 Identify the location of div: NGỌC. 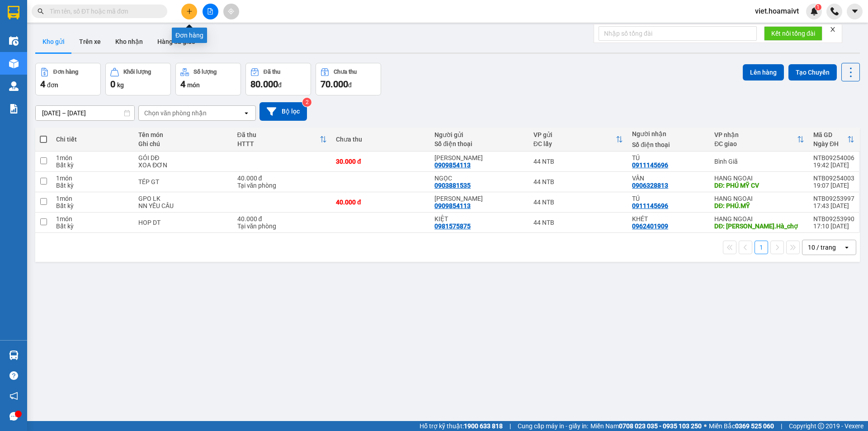
(479, 178).